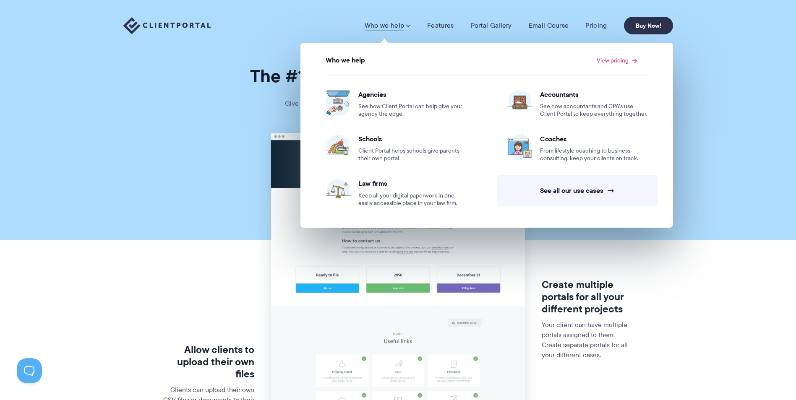 This screenshot has width=796, height=400. I want to click on a: Pricing, so click(596, 26).